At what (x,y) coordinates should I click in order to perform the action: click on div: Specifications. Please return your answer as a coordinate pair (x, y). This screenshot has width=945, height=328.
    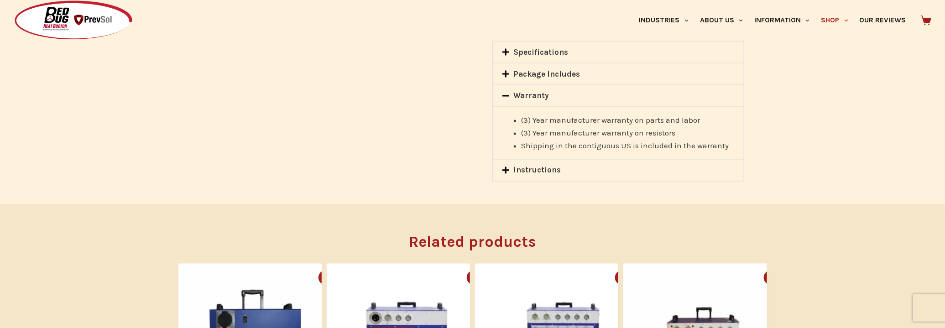
    Looking at the image, I should click on (618, 52).